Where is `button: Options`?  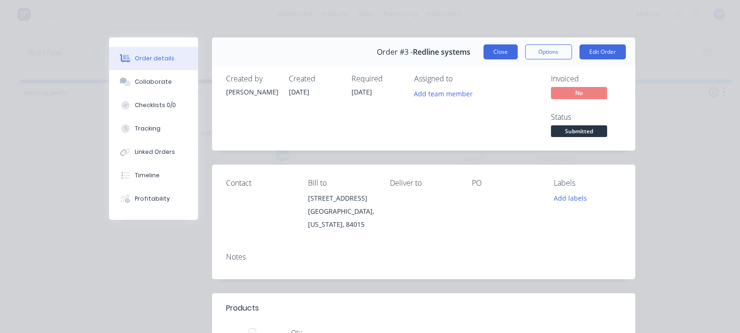
button: Options is located at coordinates (549, 52).